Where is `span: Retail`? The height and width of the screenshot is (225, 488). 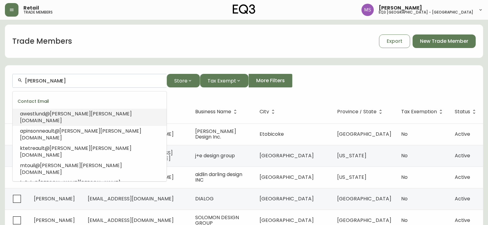 span: Retail is located at coordinates (31, 8).